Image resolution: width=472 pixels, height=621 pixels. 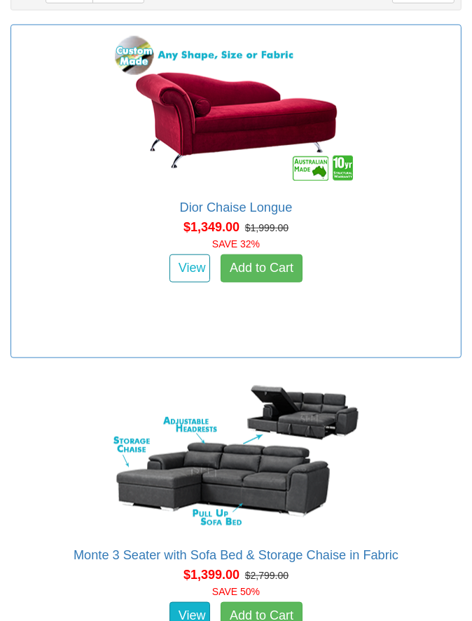 What do you see at coordinates (267, 228) in the screenshot?
I see `del: $1,999.00` at bounding box center [267, 228].